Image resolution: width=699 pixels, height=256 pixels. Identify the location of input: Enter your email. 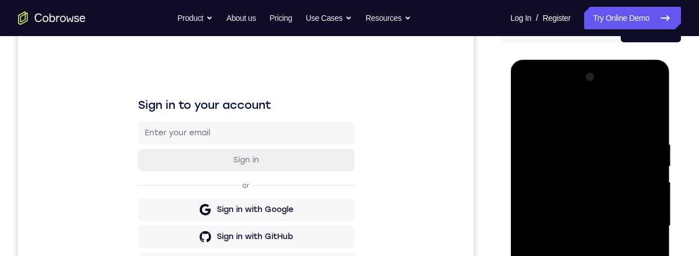
(228, 113).